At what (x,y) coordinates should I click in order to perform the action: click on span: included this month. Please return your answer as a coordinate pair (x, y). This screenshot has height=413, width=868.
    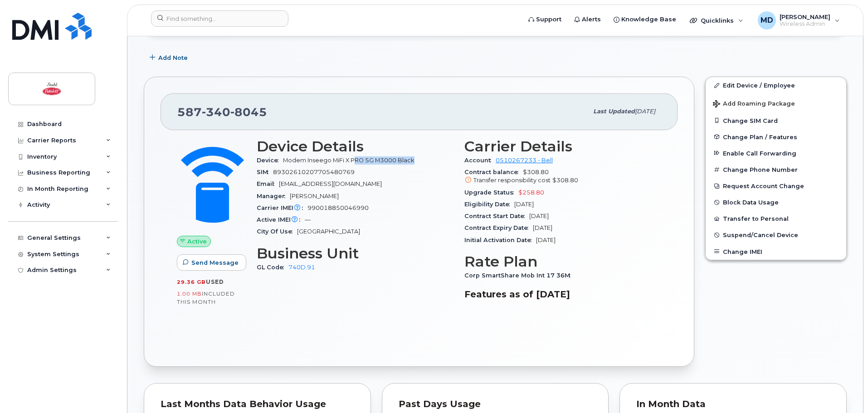
    Looking at the image, I should click on (206, 297).